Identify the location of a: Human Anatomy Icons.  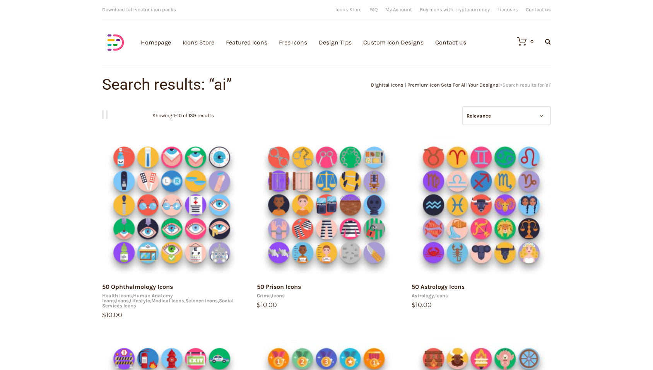
(137, 298).